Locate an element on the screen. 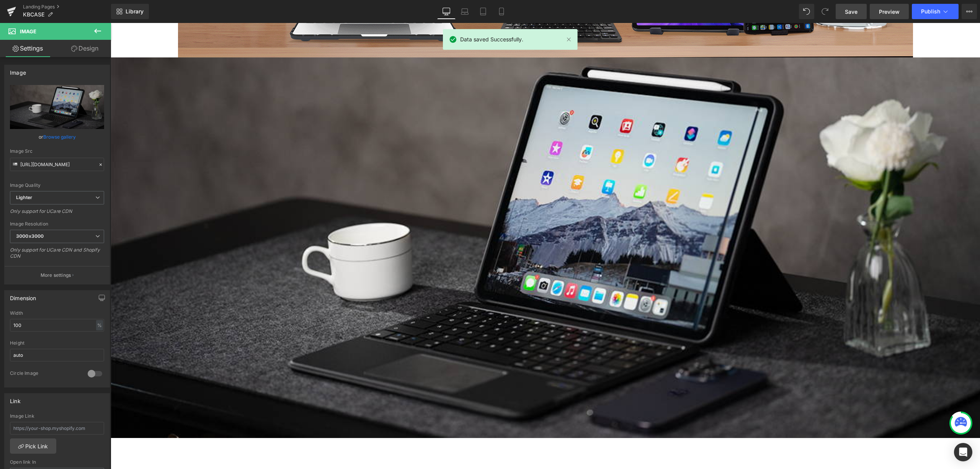 This screenshot has width=980, height=469. span: Library is located at coordinates (134, 11).